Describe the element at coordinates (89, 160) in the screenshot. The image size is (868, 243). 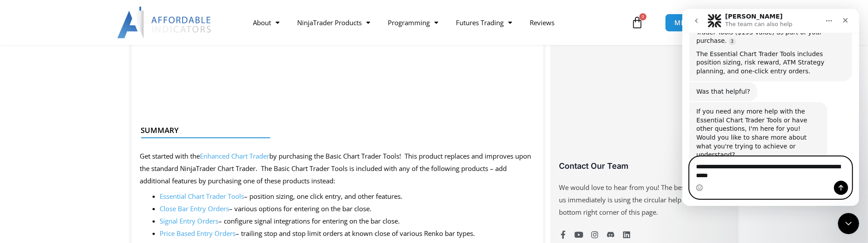
I see `textarea: Message…` at that location.